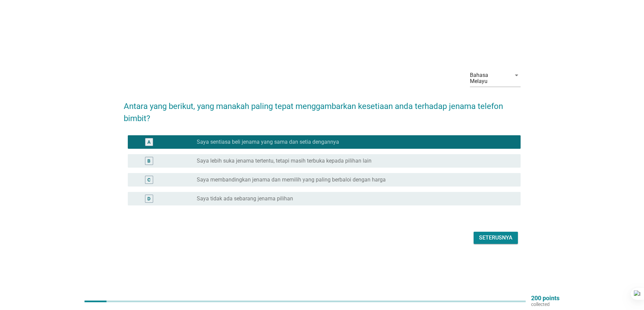  I want to click on p: 200 points, so click(545, 298).